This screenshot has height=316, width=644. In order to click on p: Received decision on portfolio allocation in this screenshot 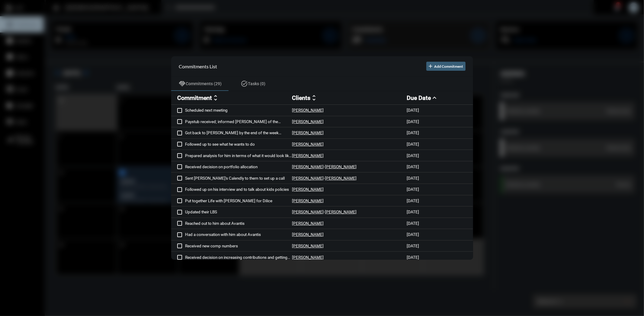, I will do `click(238, 167)`.